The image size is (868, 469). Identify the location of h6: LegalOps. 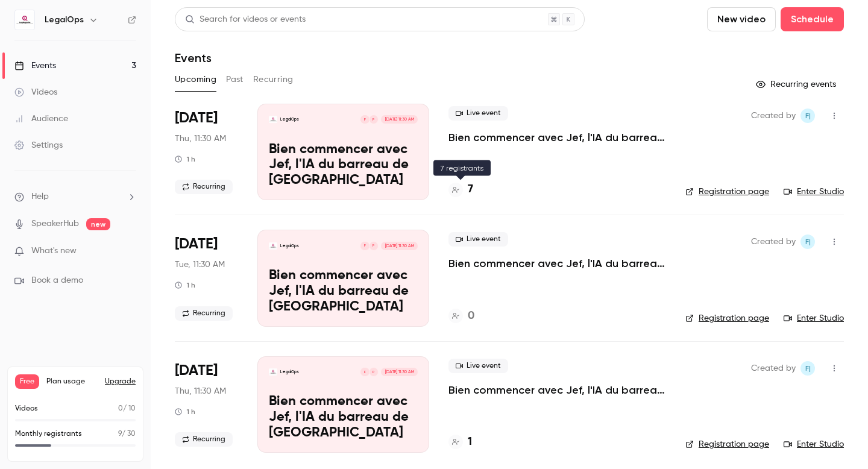
(64, 20).